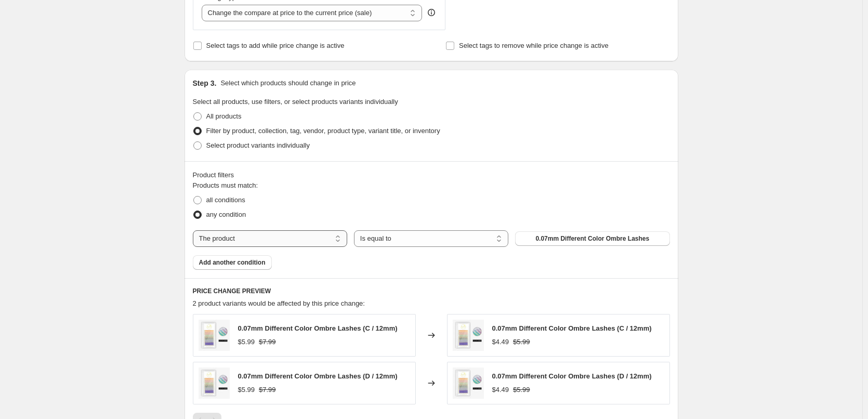 The height and width of the screenshot is (419, 868). I want to click on button: Add another condition, so click(232, 262).